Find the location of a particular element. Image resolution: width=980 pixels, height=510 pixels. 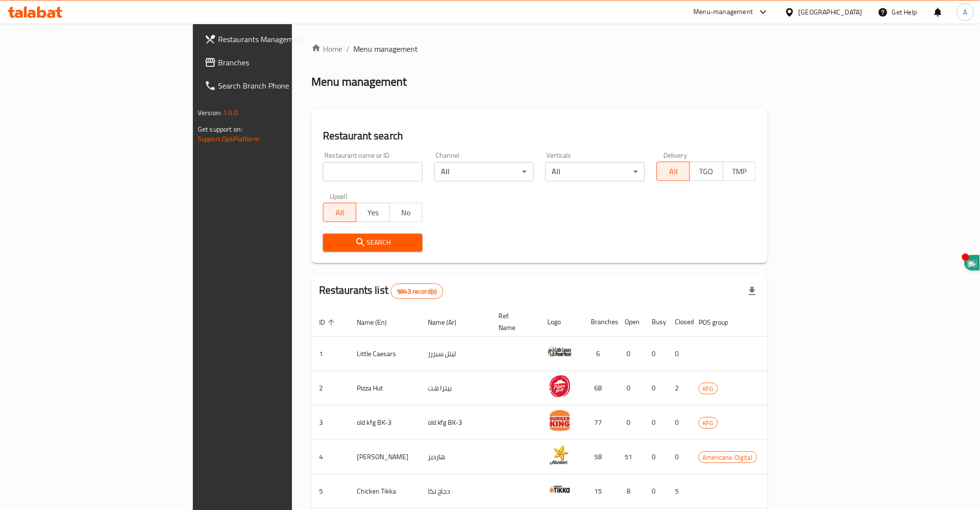

td: Little Caesars is located at coordinates (385, 354).